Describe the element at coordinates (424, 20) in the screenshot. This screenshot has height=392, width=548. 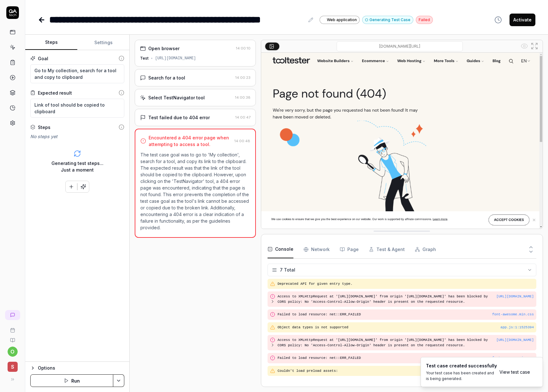
I see `div: Failed` at that location.